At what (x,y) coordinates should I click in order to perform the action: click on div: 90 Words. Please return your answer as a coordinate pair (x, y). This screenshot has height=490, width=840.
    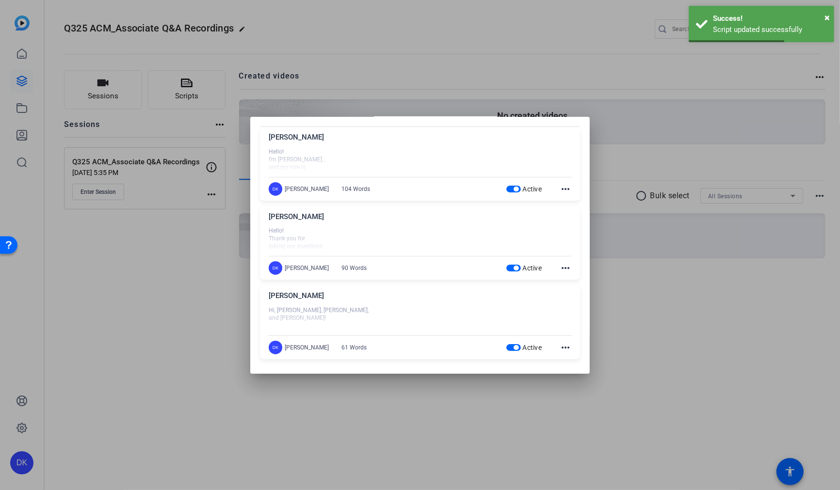
    Looking at the image, I should click on (354, 268).